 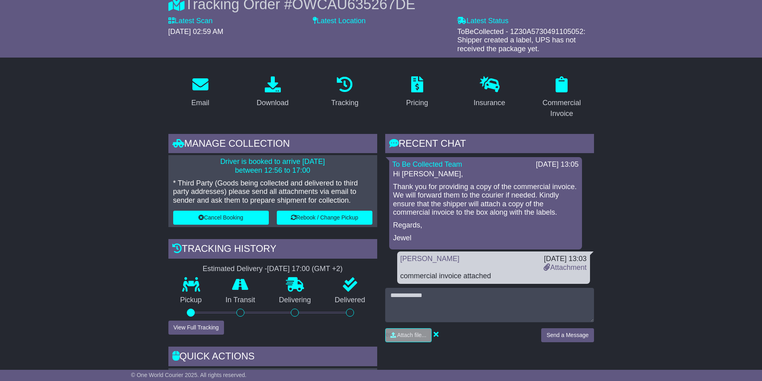 What do you see at coordinates (295, 300) in the screenshot?
I see `p: Delivering` at bounding box center [295, 300].